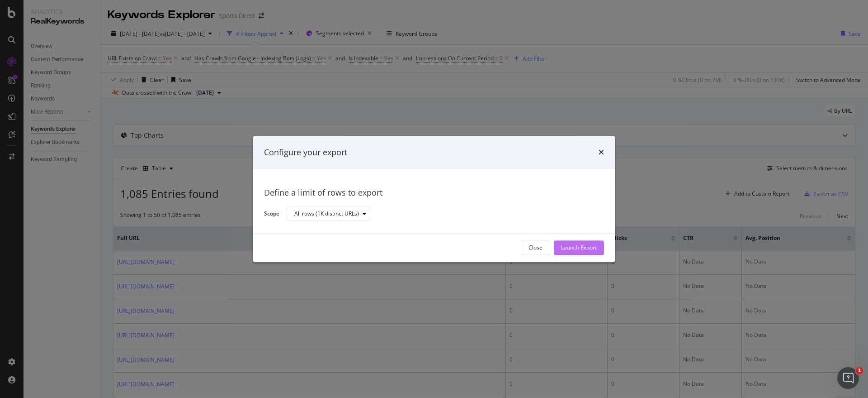  Describe the element at coordinates (601, 153) in the screenshot. I see `div: times` at that location.